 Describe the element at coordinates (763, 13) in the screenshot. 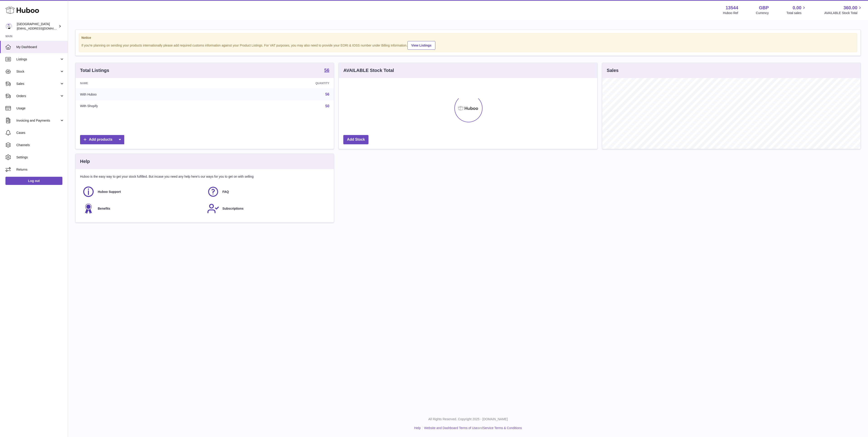

I see `div: Currency` at that location.